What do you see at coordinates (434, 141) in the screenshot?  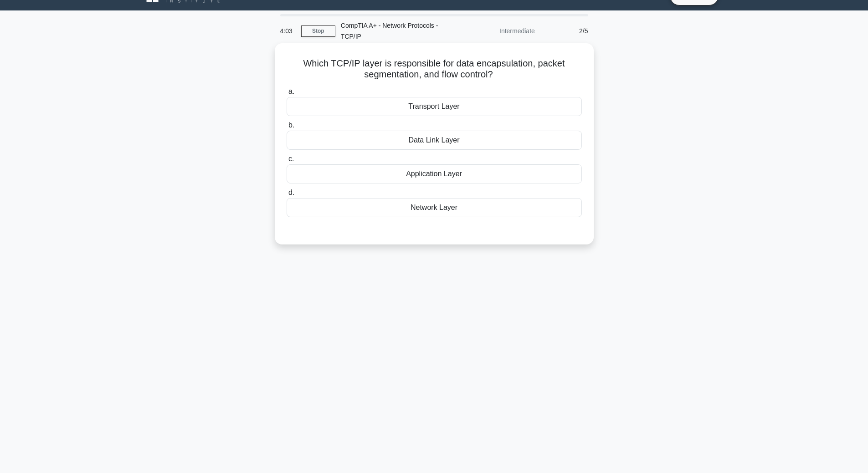 I see `div: Data Link Layer` at bounding box center [434, 141].